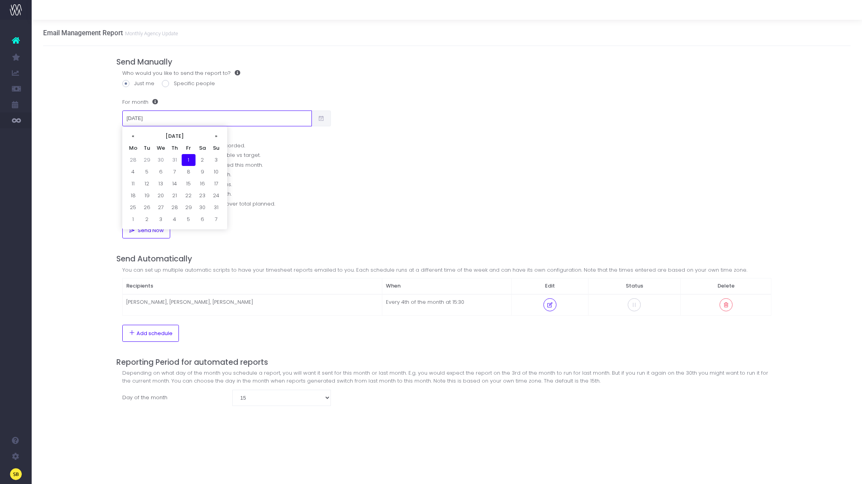  I want to click on th: Sa, so click(202, 148).